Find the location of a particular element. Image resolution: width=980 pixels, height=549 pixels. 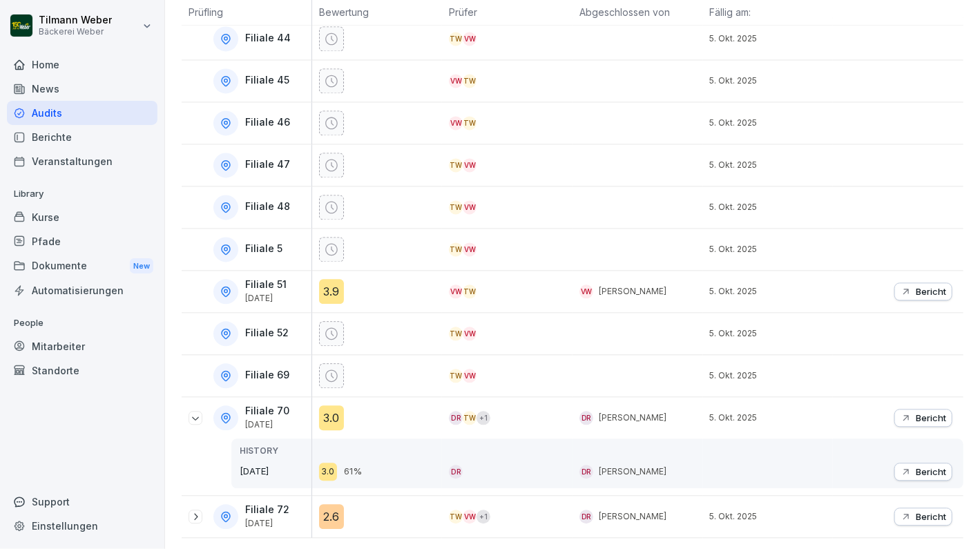

div: Dokumente is located at coordinates (83, 267).